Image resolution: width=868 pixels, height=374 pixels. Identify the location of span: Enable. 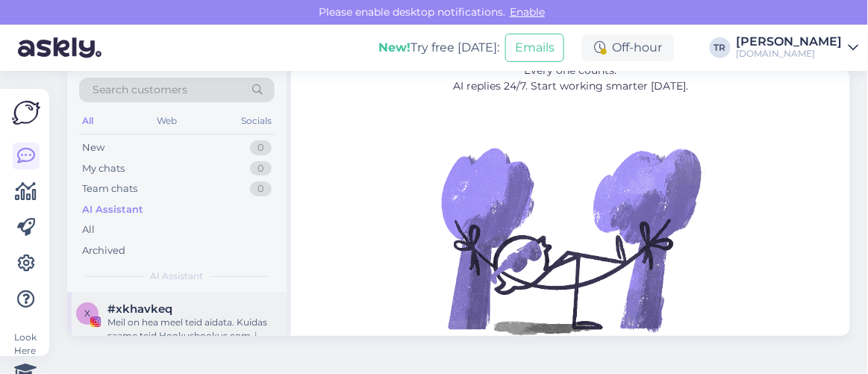
(527, 12).